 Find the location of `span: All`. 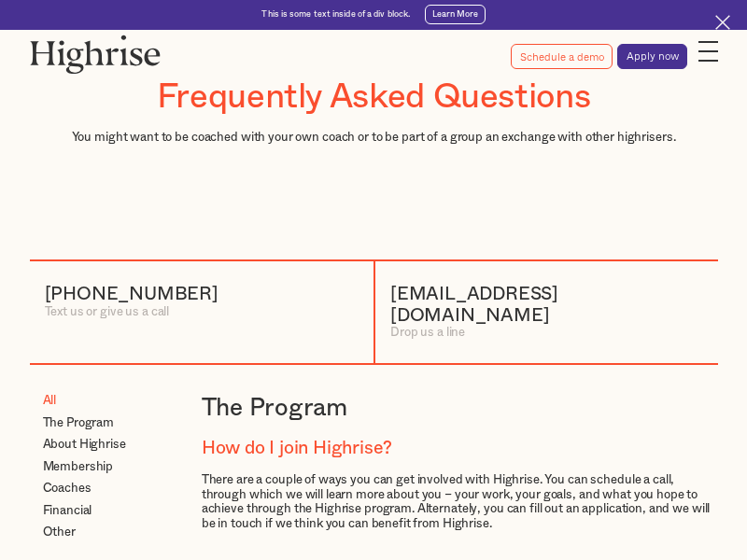

span: All is located at coordinates (50, 401).